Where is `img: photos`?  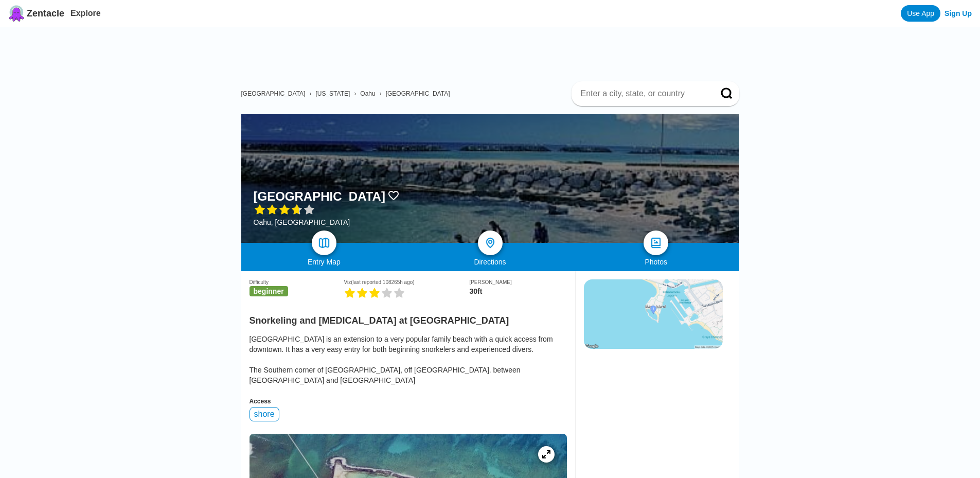
img: photos is located at coordinates (656, 243).